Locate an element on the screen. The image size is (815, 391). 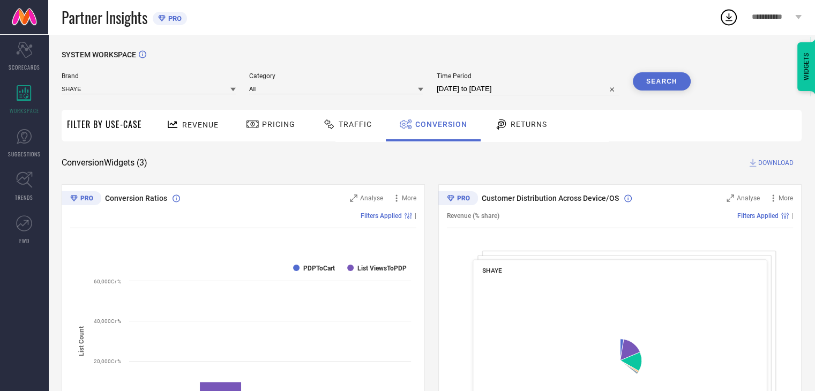
span: Time Period is located at coordinates (528, 76).